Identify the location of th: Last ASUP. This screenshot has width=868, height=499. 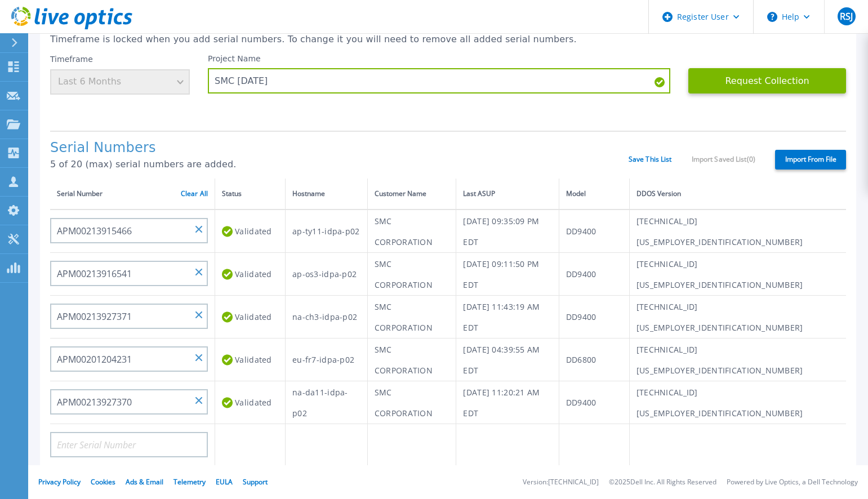
(507, 193).